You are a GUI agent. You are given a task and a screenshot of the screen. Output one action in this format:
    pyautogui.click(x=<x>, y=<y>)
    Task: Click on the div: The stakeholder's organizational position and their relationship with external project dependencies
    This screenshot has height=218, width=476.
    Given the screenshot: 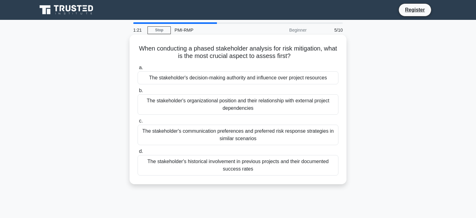 What is the action you would take?
    pyautogui.click(x=238, y=104)
    